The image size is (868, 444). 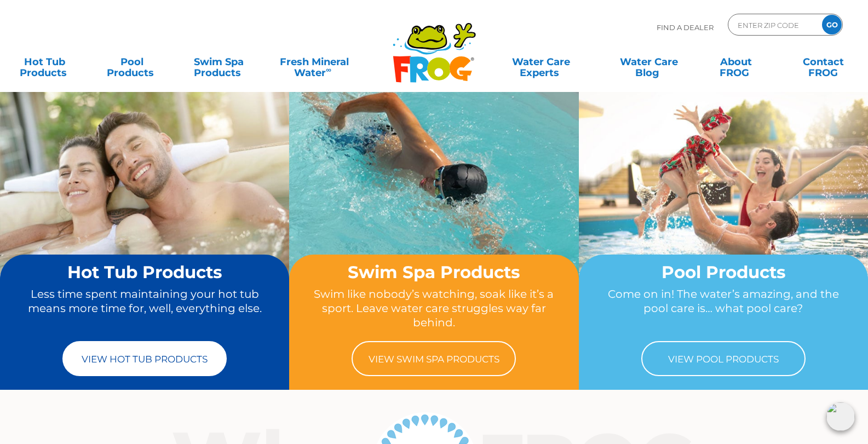 I want to click on a: AboutFROG, so click(x=736, y=62).